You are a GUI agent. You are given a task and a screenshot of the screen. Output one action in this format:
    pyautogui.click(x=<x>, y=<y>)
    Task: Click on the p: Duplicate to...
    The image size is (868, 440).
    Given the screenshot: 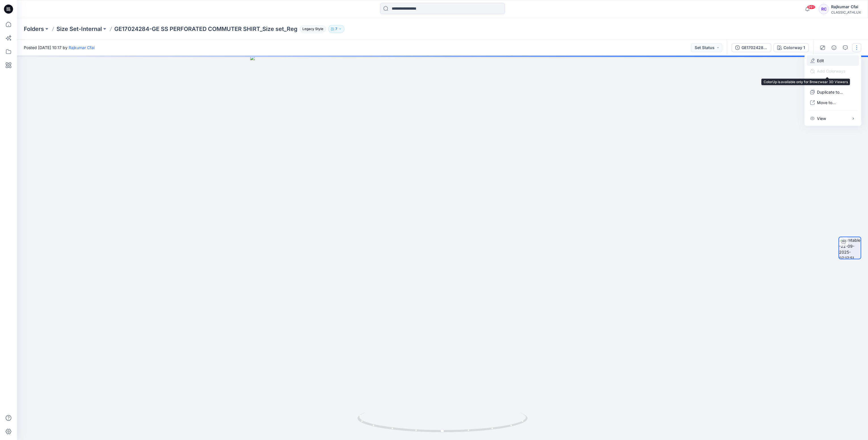 What is the action you would take?
    pyautogui.click(x=830, y=92)
    